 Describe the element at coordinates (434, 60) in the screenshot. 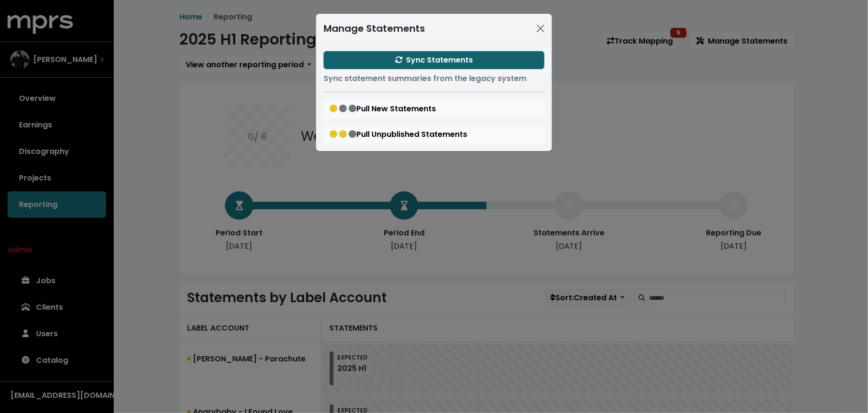

I see `span: Sync Statements` at that location.